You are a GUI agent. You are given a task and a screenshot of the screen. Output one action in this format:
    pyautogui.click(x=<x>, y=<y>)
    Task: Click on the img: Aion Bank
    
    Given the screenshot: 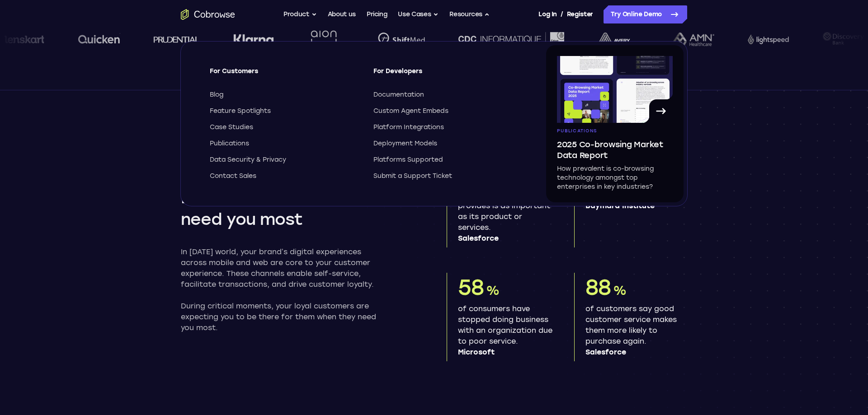 What is the action you would take?
    pyautogui.click(x=325, y=39)
    